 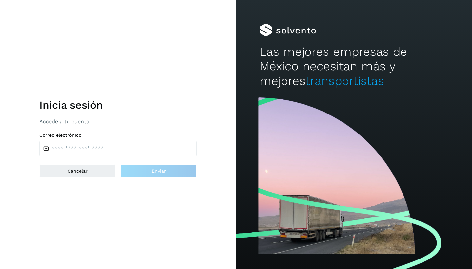 What do you see at coordinates (345, 81) in the screenshot?
I see `span: transportistas` at bounding box center [345, 81].